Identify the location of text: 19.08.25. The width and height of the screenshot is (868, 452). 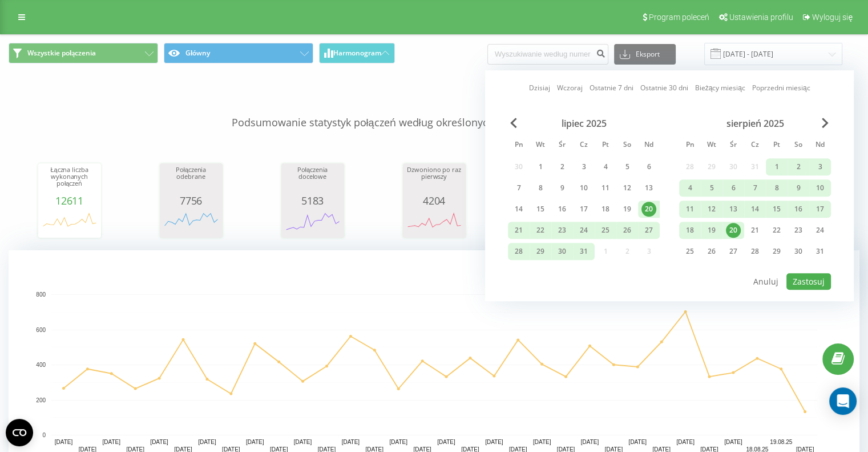
(781, 442).